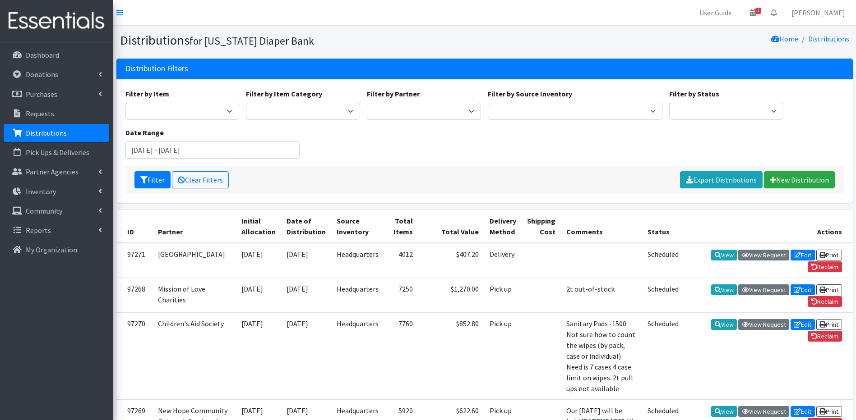  I want to click on td: $407.20, so click(451, 261).